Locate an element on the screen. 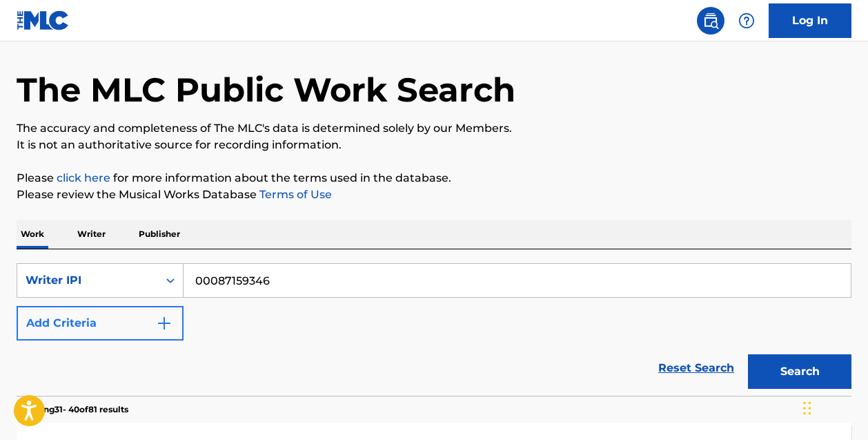  p: Showing 31 - 40 of 81 results is located at coordinates (73, 409).